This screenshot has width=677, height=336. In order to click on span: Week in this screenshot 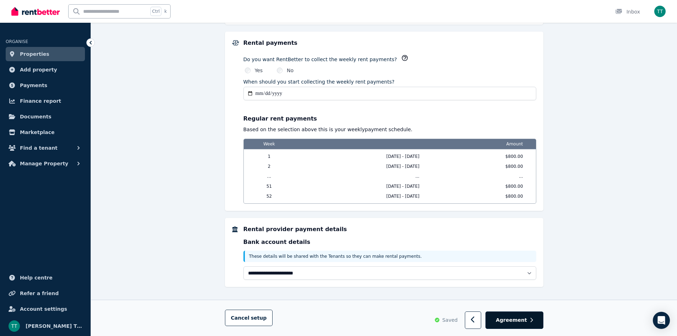, I will do `click(269, 144)`.